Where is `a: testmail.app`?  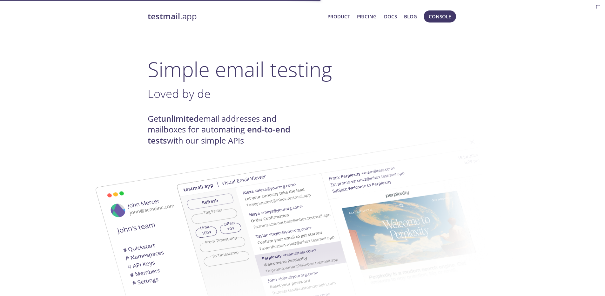
a: testmail.app is located at coordinates (235, 17).